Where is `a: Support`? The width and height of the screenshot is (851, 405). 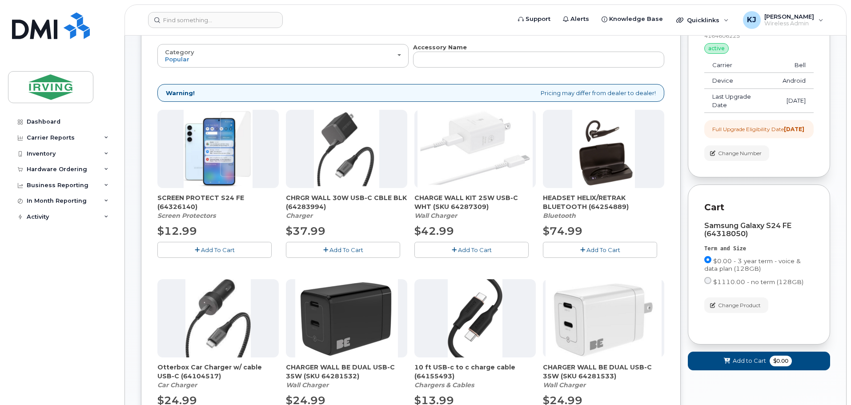 a: Support is located at coordinates (534, 19).